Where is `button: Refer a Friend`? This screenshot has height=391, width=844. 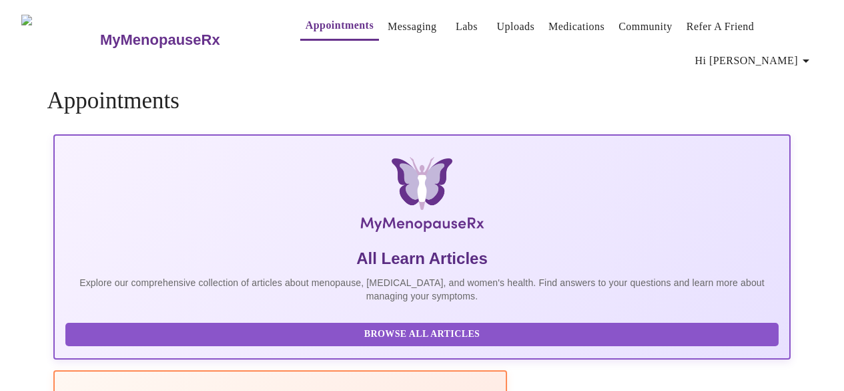
button: Refer a Friend is located at coordinates (721, 27).